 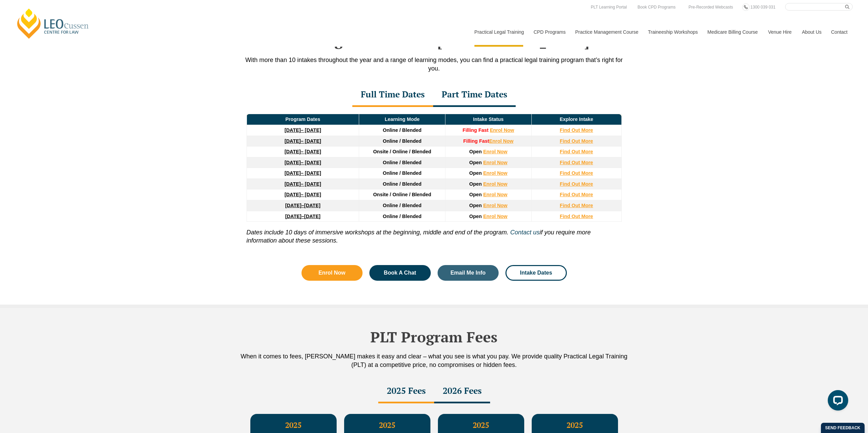 I want to click on td: Learning Mode, so click(x=402, y=120).